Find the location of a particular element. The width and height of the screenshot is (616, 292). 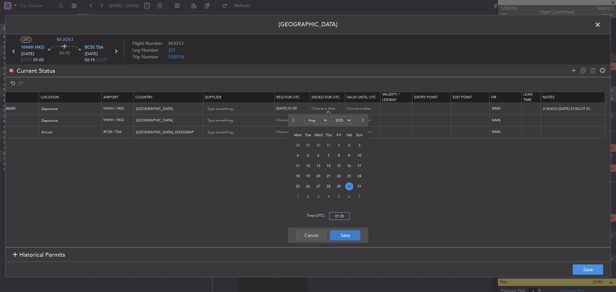

div: 11-8-2025 is located at coordinates (298, 166).